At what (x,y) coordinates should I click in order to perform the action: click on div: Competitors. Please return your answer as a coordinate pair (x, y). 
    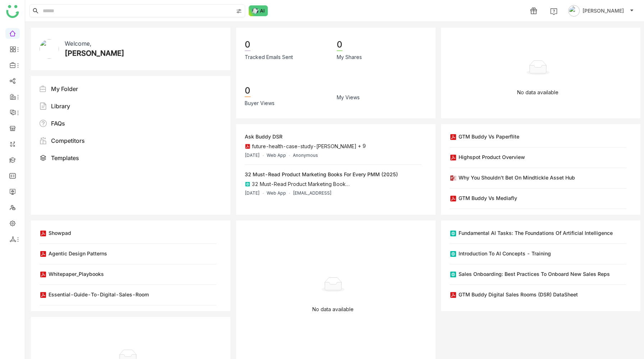
    Looking at the image, I should click on (68, 140).